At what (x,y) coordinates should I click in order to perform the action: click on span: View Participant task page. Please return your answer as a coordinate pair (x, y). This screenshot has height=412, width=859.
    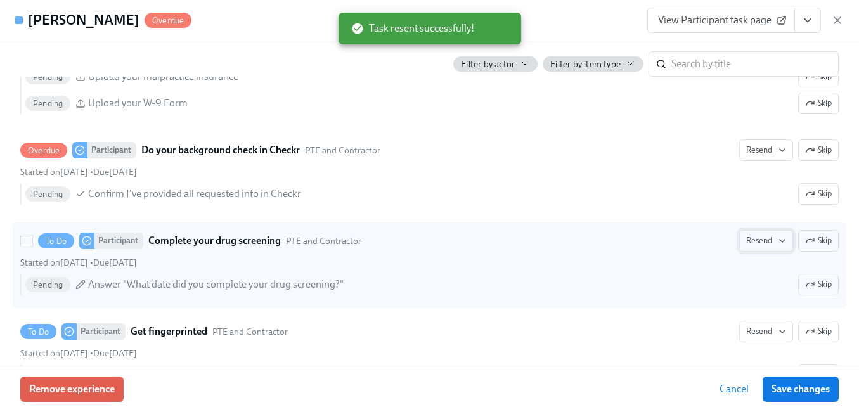
    Looking at the image, I should click on (721, 20).